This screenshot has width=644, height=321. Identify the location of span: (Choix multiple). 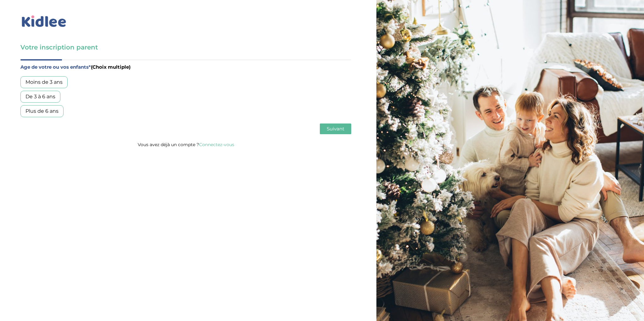
(111, 67).